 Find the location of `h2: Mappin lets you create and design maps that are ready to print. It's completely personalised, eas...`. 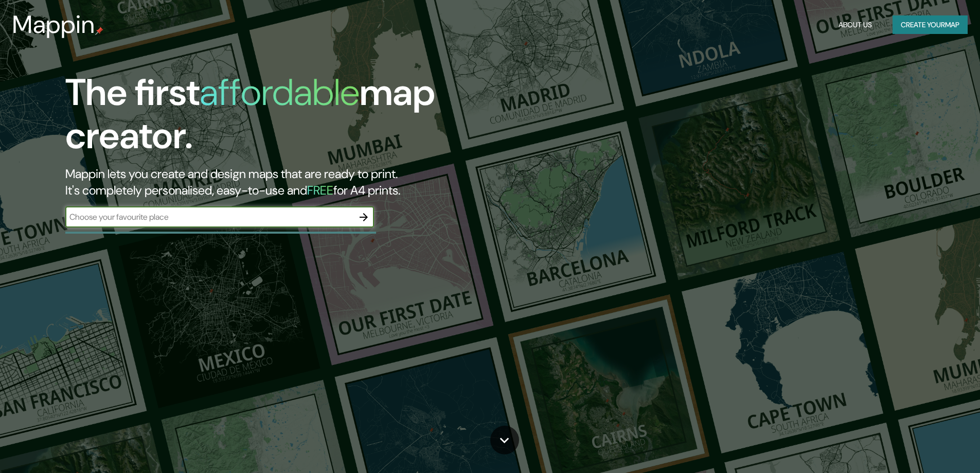

h2: Mappin lets you create and design maps that are ready to print. It's completely personalised, eas... is located at coordinates (311, 182).